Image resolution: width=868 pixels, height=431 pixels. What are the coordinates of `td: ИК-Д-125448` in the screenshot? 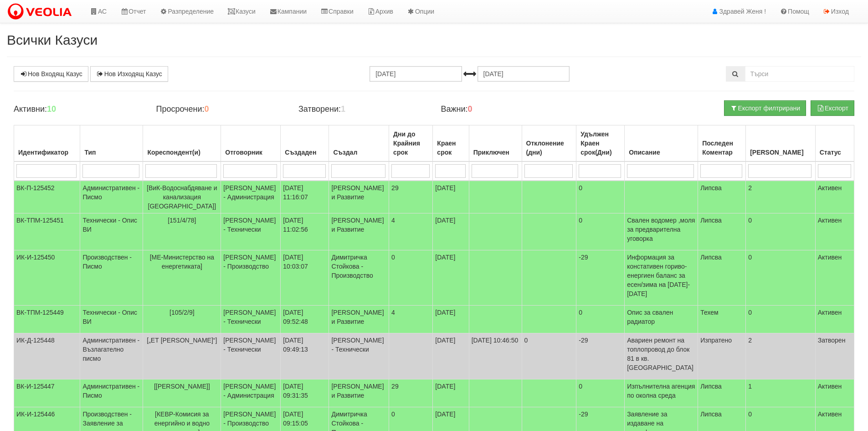 It's located at (47, 356).